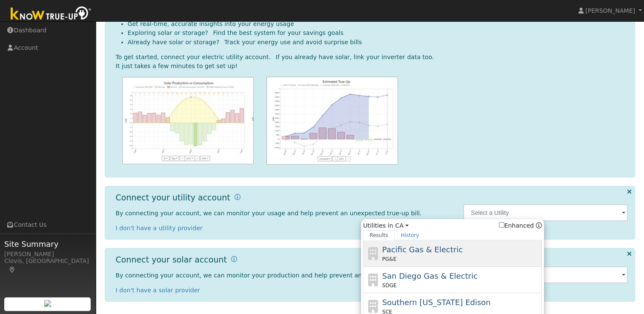 The width and height of the screenshot is (644, 314). What do you see at coordinates (520, 226) in the screenshot?
I see `span: Show enhanced providers` at bounding box center [520, 226].